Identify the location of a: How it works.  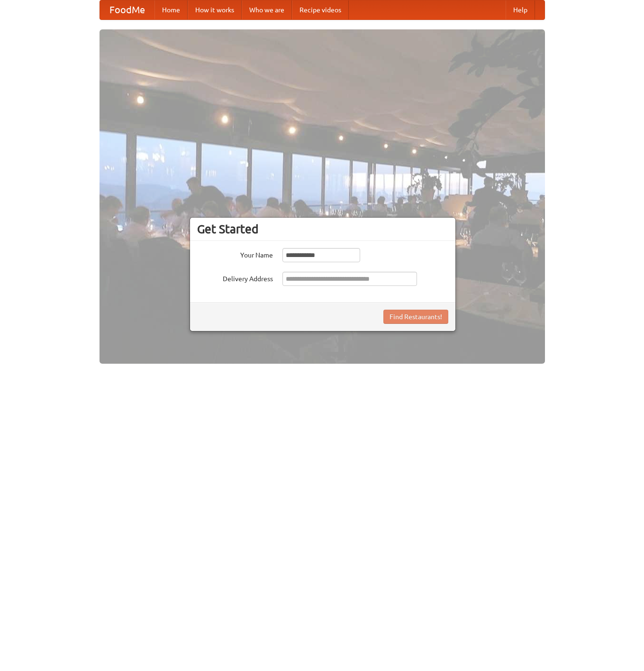
(215, 10).